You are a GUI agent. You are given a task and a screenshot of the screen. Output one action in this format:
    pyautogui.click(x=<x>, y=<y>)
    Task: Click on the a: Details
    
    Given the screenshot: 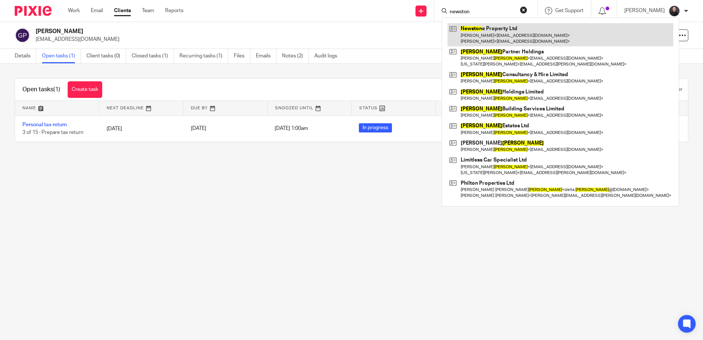 What is the action you would take?
    pyautogui.click(x=25, y=56)
    